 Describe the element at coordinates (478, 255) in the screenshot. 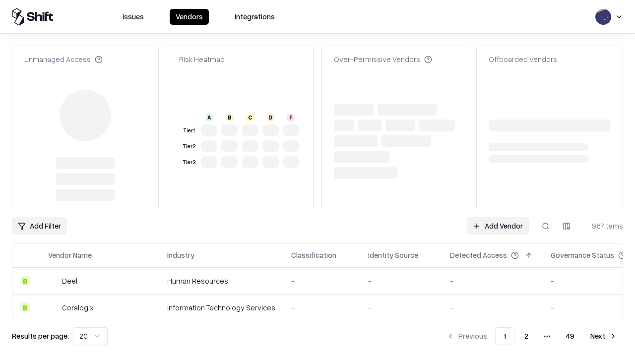

I see `div: Detected Access` at that location.